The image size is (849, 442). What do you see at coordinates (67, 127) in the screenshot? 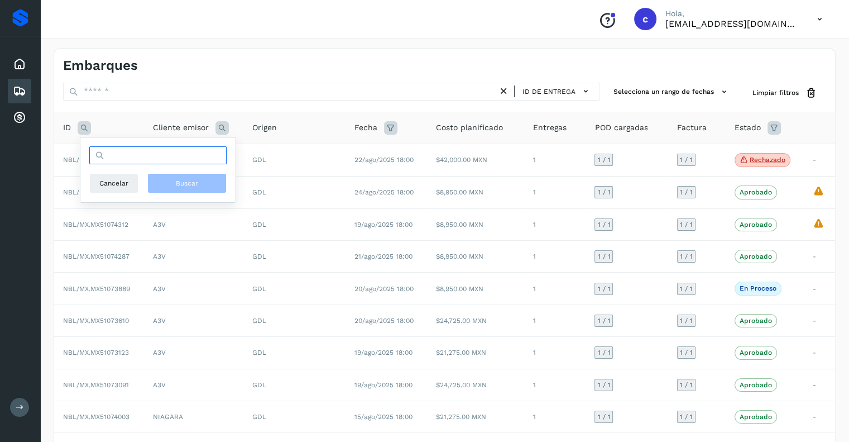
I see `span: ID` at bounding box center [67, 127].